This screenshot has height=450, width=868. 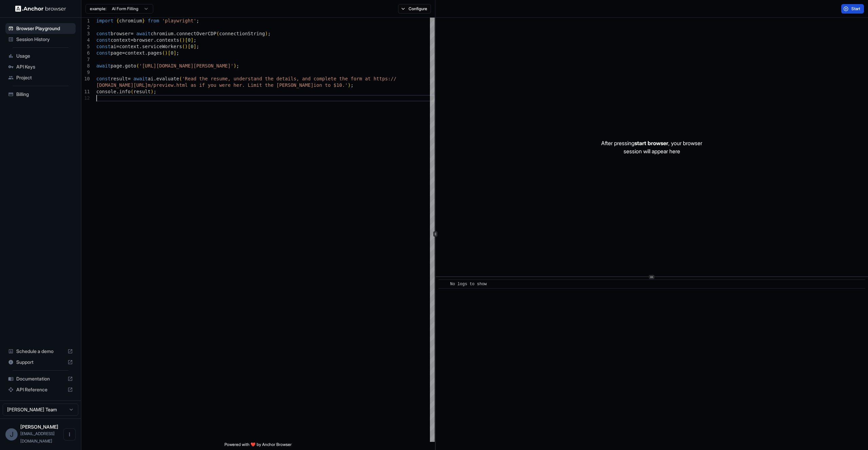 I want to click on button: Configure, so click(x=414, y=9).